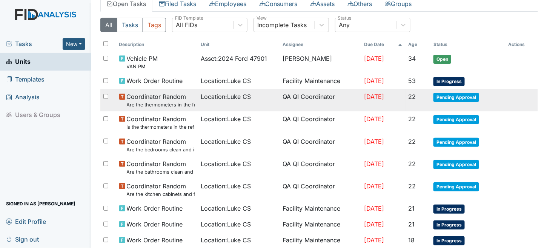 The image size is (547, 248). What do you see at coordinates (161, 167) in the screenshot?
I see `span: Coordinator Random Are the bathrooms clean and in good repair?` at bounding box center [161, 167].